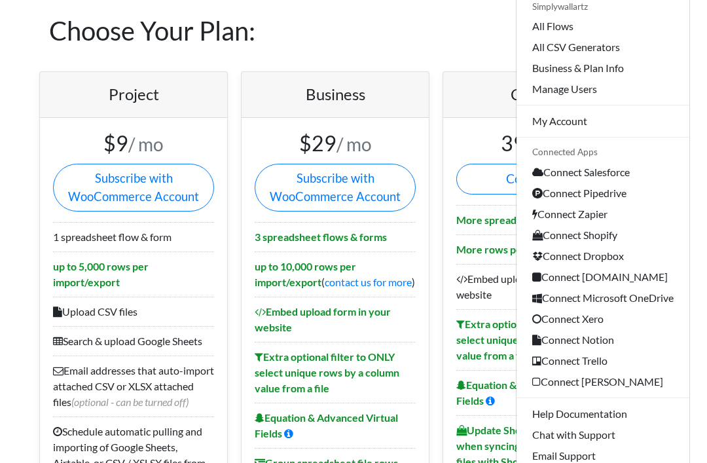 This screenshot has height=463, width=707. What do you see at coordinates (537, 179) in the screenshot?
I see `a: Contact Us` at bounding box center [537, 179].